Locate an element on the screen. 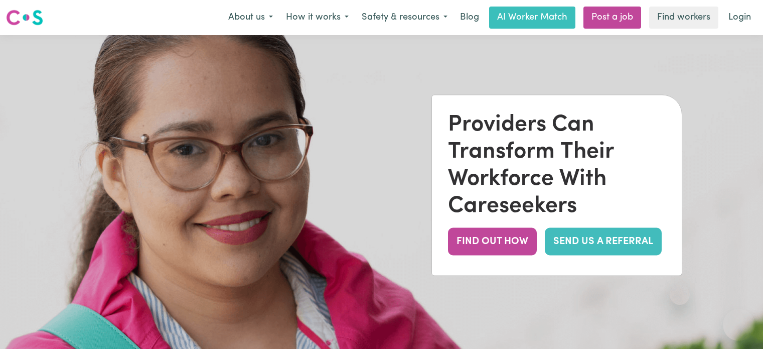 The width and height of the screenshot is (763, 349). a: Login is located at coordinates (739, 18).